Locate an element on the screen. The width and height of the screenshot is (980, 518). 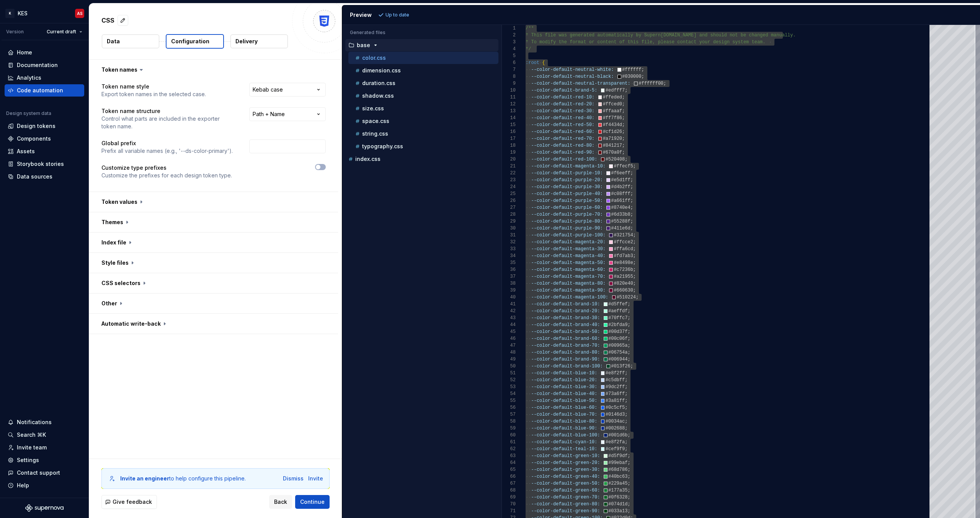
span: --color-default-red-90: is located at coordinates (563, 152).